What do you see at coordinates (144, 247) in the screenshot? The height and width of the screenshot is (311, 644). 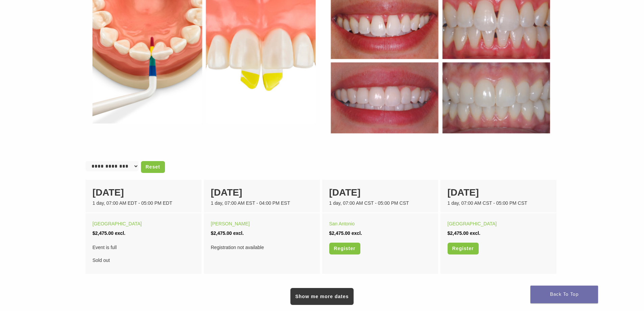 I see `span: Event is full` at bounding box center [144, 247].